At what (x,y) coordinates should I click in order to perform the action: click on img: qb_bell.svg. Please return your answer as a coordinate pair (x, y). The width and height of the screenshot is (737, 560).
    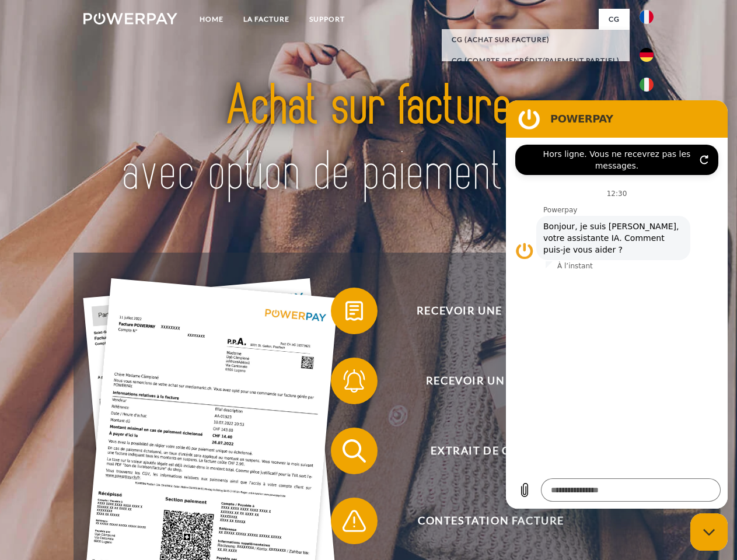
    Looking at the image, I should click on (354, 380).